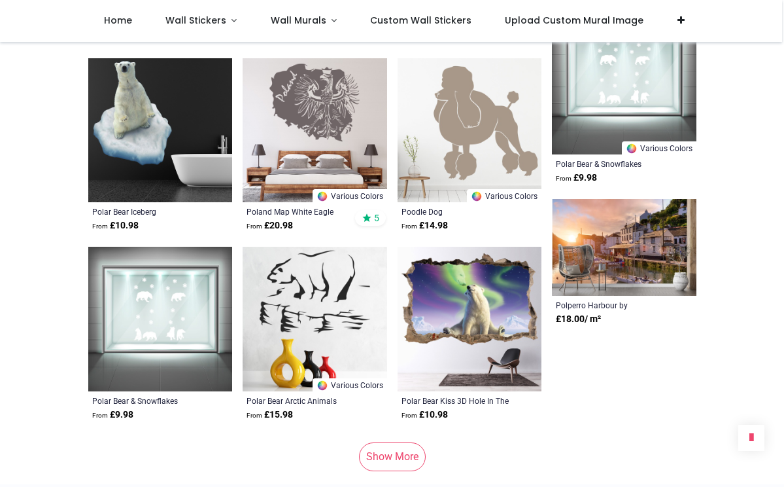  I want to click on span: 5, so click(377, 218).